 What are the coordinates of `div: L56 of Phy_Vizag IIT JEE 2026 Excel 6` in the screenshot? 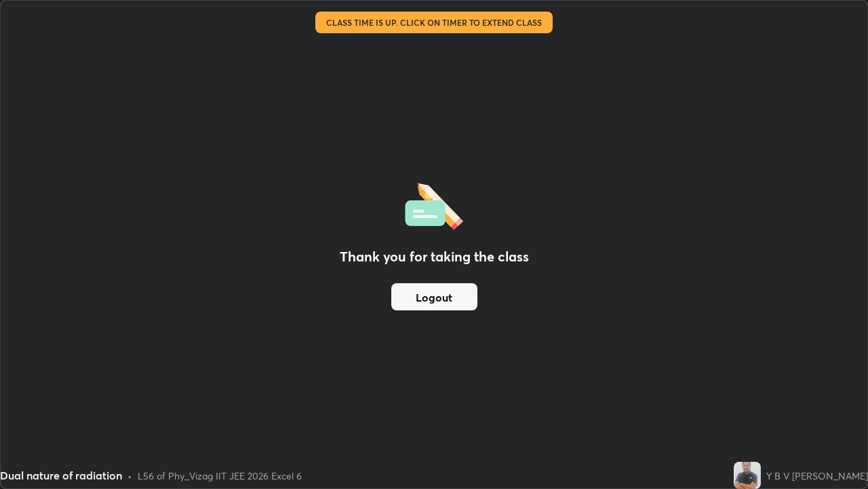 It's located at (219, 475).